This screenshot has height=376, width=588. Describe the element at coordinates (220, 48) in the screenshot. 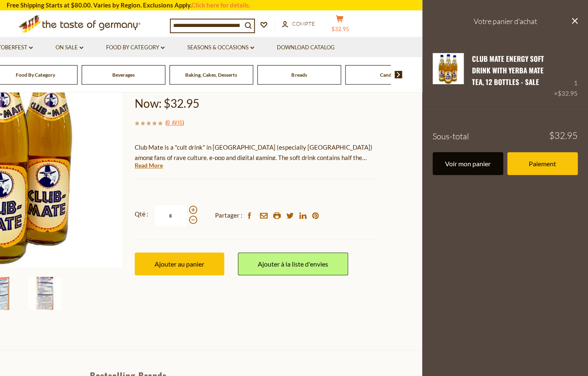

I see `a: Seasons & Occasions` at that location.